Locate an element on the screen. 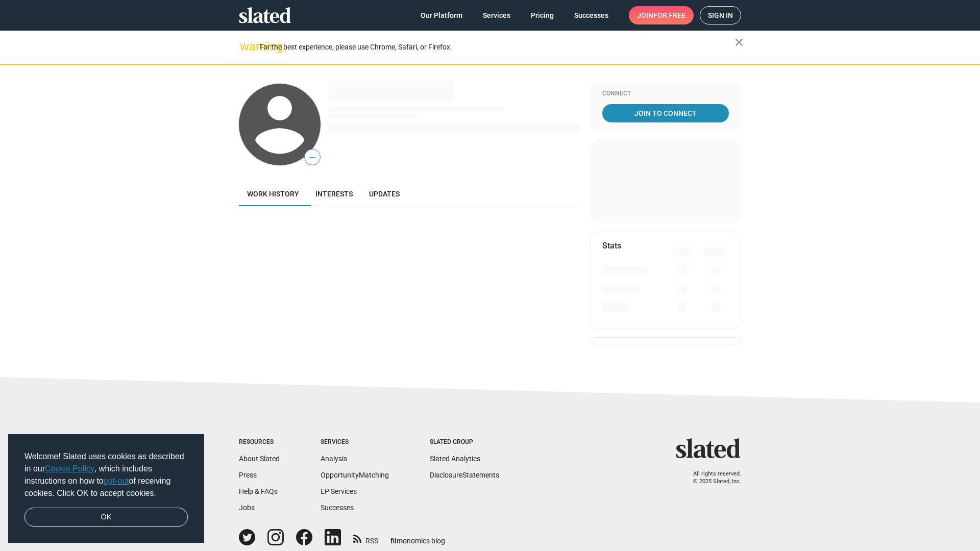  a: Joinfor free is located at coordinates (661, 15).